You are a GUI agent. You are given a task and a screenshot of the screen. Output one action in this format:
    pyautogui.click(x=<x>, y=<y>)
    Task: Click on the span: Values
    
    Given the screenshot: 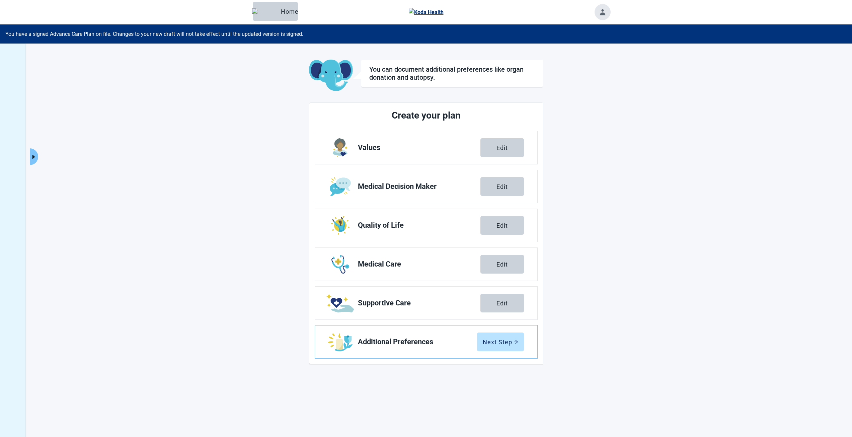 What is the action you would take?
    pyautogui.click(x=419, y=148)
    